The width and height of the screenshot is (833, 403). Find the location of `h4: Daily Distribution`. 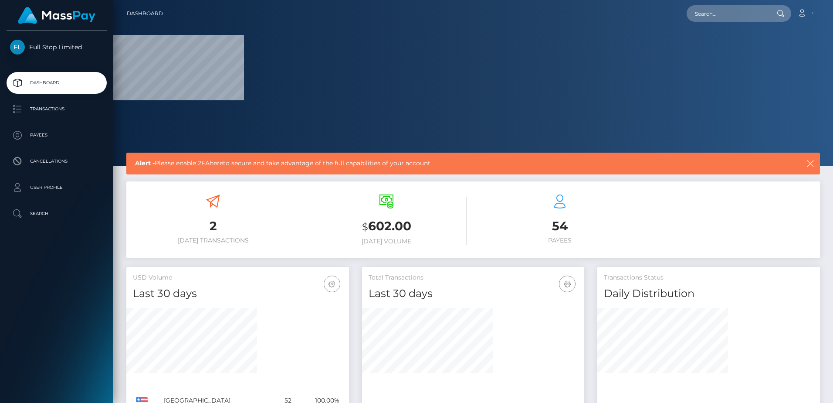

h4: Daily Distribution is located at coordinates (708, 293).